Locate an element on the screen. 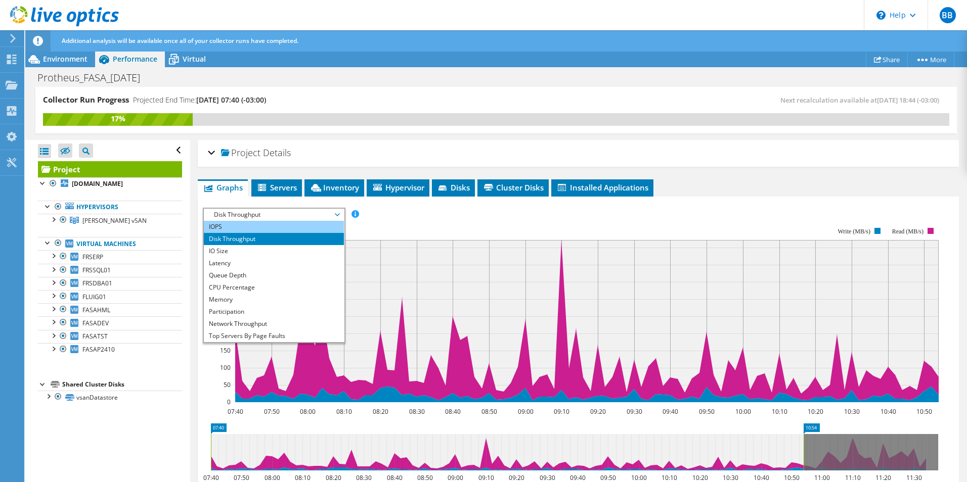 The height and width of the screenshot is (482, 967). span: Installed Applications is located at coordinates (602, 188).